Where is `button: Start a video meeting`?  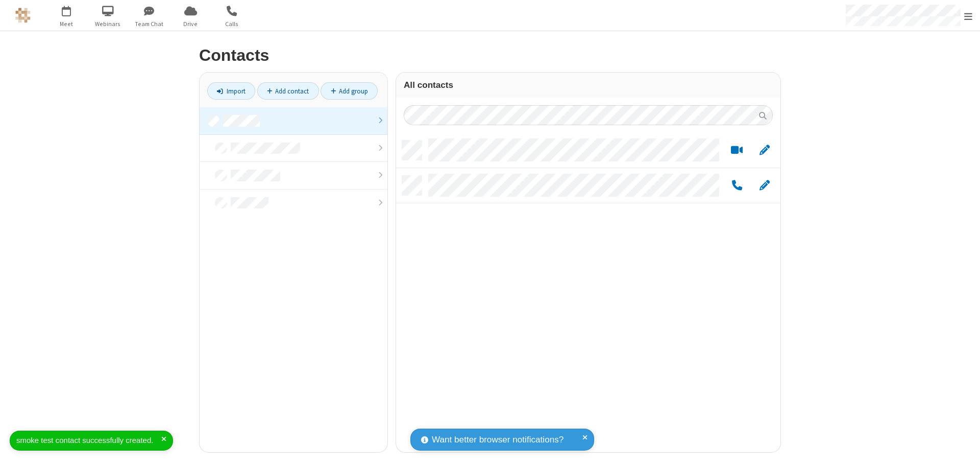
button: Start a video meeting is located at coordinates (737, 150).